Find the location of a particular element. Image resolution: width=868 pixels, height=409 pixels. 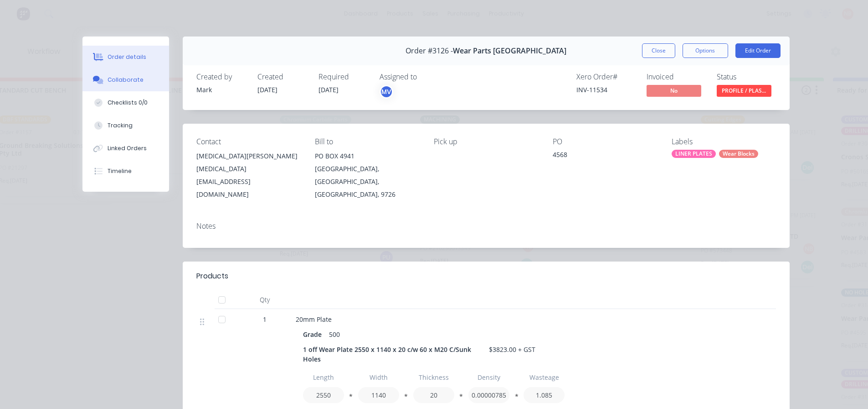

div: Required is located at coordinates (344, 77).